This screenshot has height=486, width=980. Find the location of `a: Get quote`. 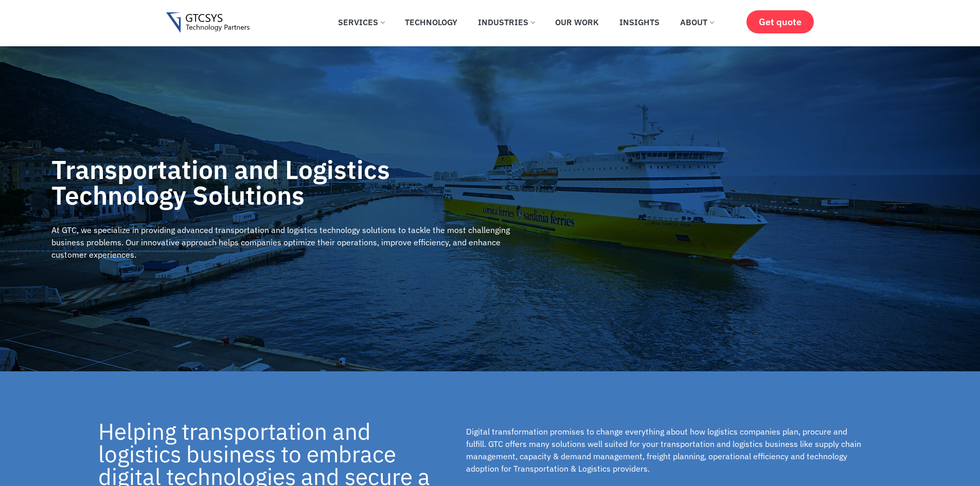

a: Get quote is located at coordinates (780, 21).